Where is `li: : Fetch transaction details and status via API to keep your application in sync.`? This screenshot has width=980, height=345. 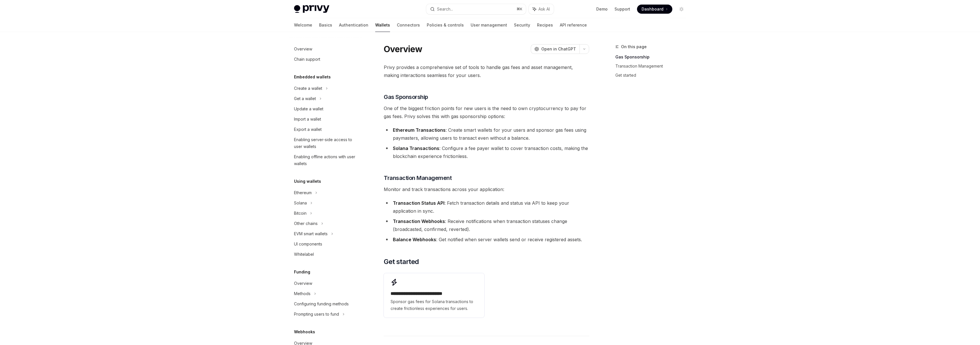 li: : Fetch transaction details and status via API to keep your application in sync. is located at coordinates (486, 207).